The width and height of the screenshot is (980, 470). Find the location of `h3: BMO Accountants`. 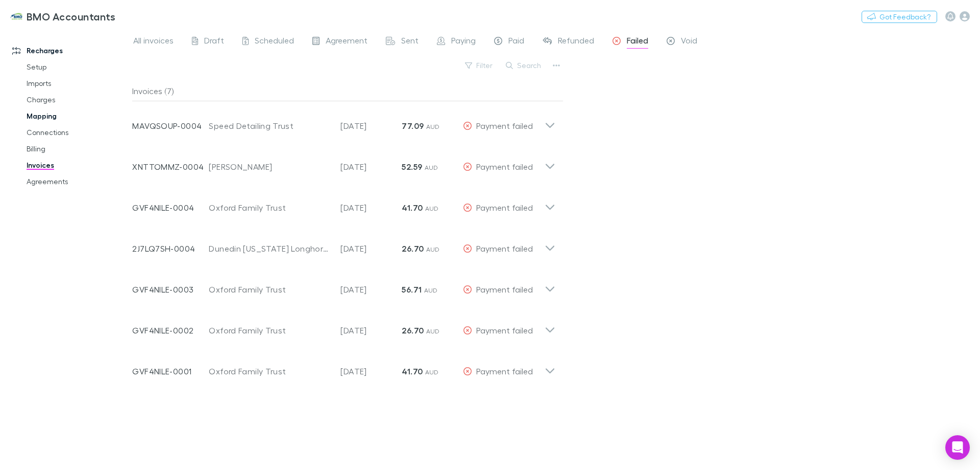

h3: BMO Accountants is located at coordinates (71, 16).